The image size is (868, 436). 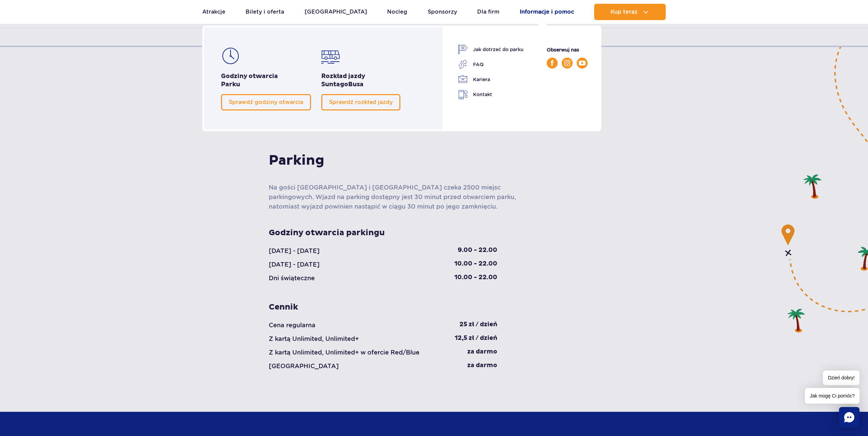 I want to click on h2: Rozkład jazdy Busa, so click(x=361, y=80).